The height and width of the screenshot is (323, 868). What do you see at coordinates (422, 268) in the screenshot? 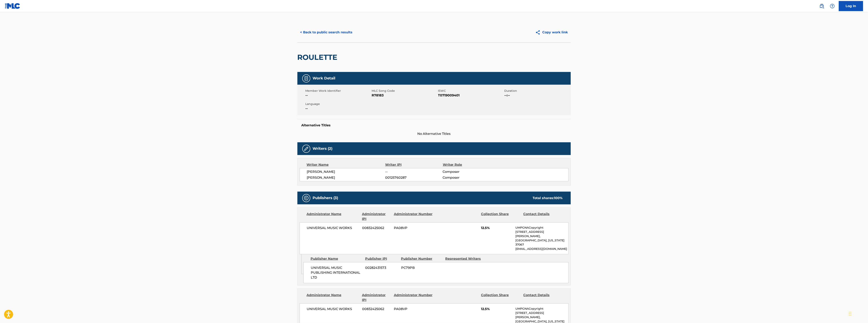
I see `span: PC79PB` at bounding box center [422, 268].